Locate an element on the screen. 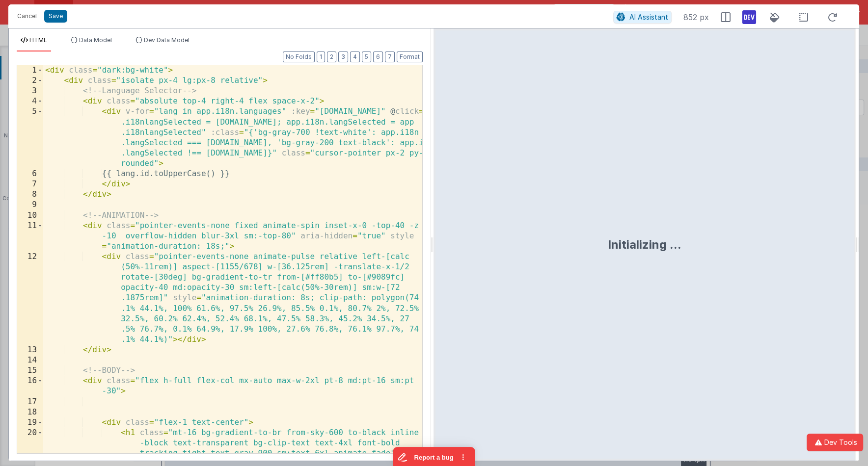 Image resolution: width=868 pixels, height=466 pixels. button: AI Assistant is located at coordinates (642, 17).